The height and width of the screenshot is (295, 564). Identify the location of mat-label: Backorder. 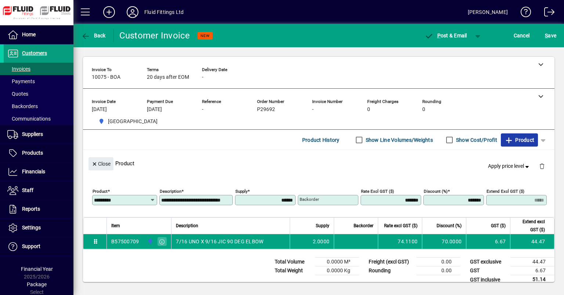
(309, 200).